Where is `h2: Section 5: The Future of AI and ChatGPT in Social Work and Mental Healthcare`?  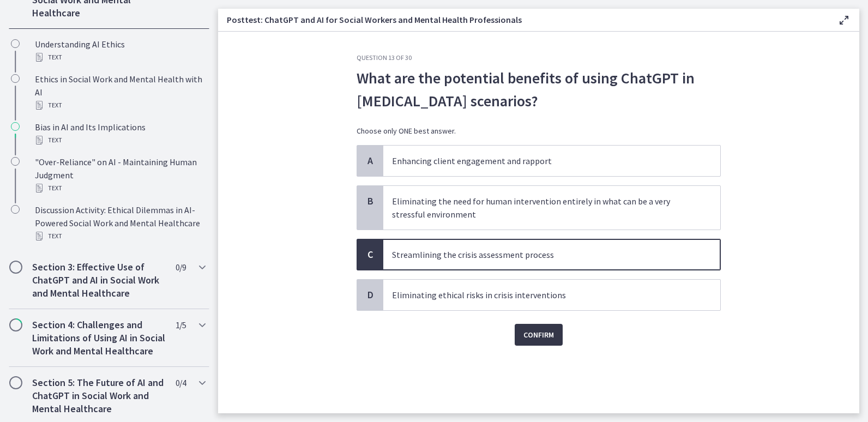
h2: Section 5: The Future of AI and ChatGPT in Social Work and Mental Healthcare is located at coordinates (99, 396).